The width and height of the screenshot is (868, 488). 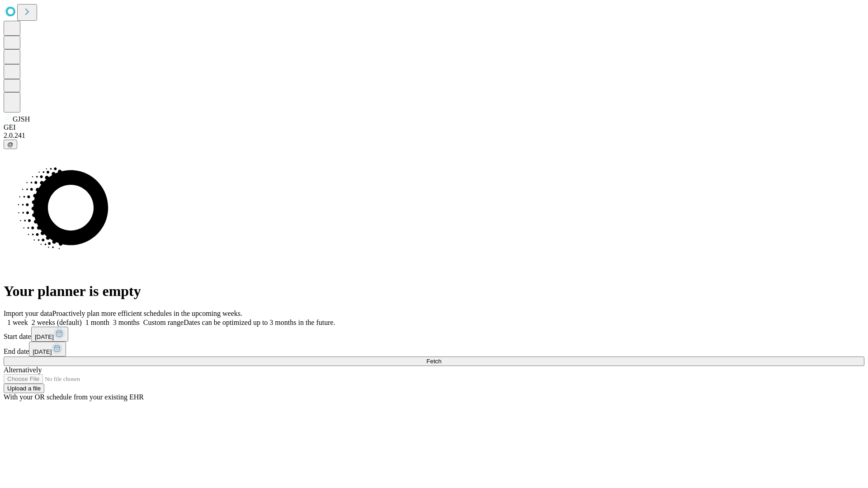 I want to click on span: Custom range, so click(x=163, y=322).